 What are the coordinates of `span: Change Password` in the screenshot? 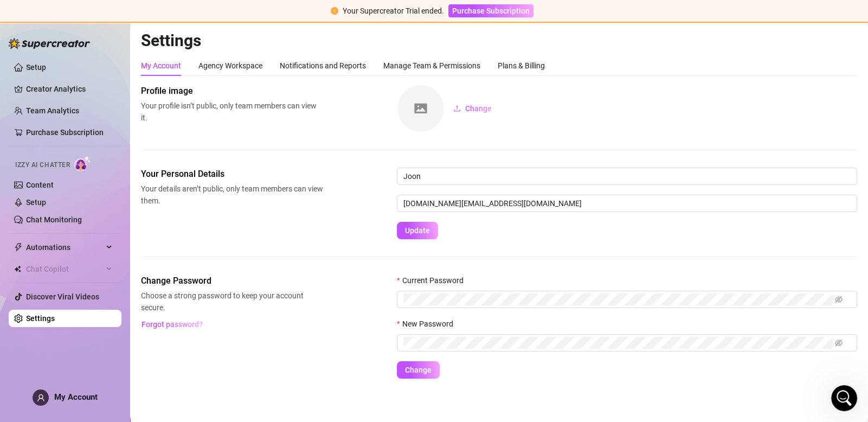 It's located at (232, 281).